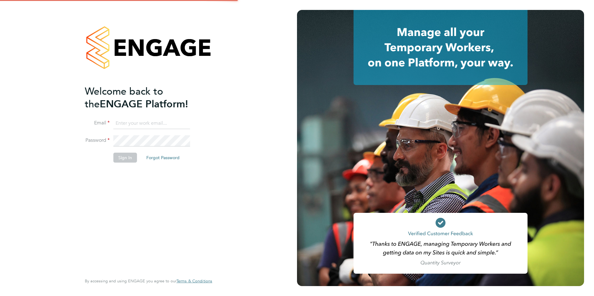  What do you see at coordinates (163, 158) in the screenshot?
I see `button: Forgot Password` at bounding box center [163, 158].